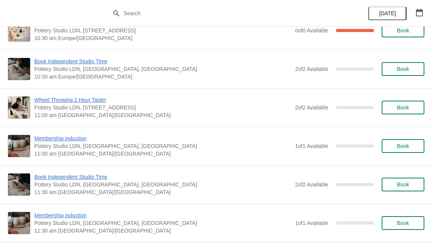  Describe the element at coordinates (163, 100) in the screenshot. I see `span: Wheel Throwing 2 Hour Taster` at that location.